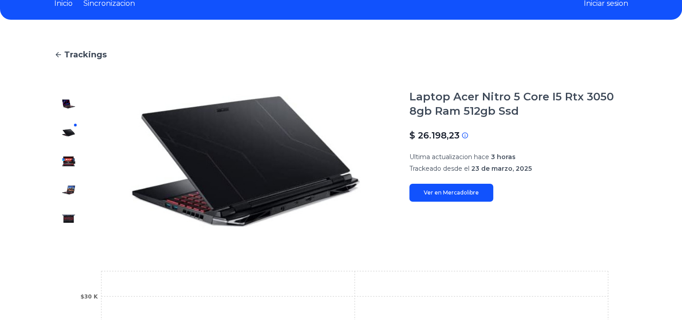  I want to click on span: Trackings, so click(85, 55).